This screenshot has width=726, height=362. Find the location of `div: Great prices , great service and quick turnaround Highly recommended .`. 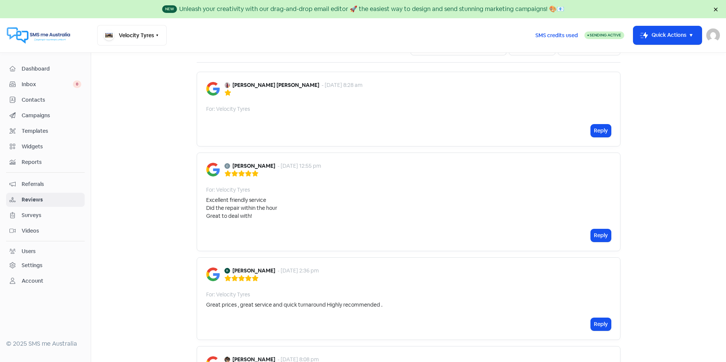

div: Great prices , great service and quick turnaround Highly recommended . is located at coordinates (294, 305).